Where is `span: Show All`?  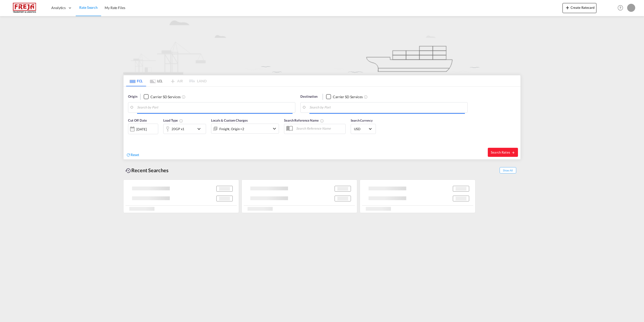 span: Show All is located at coordinates (508, 170).